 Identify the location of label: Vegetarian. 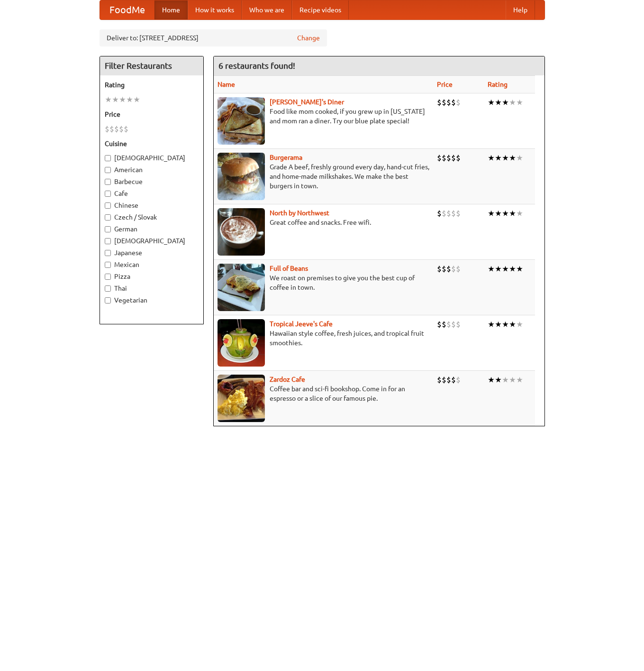
(152, 300).